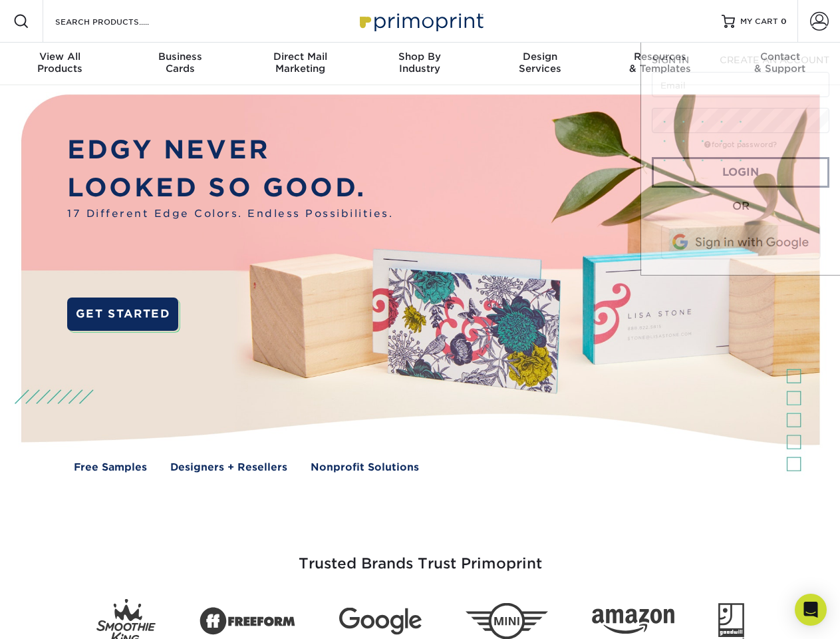  Describe the element at coordinates (230, 187) in the screenshot. I see `p: LOOKED SO GOOD.` at that location.